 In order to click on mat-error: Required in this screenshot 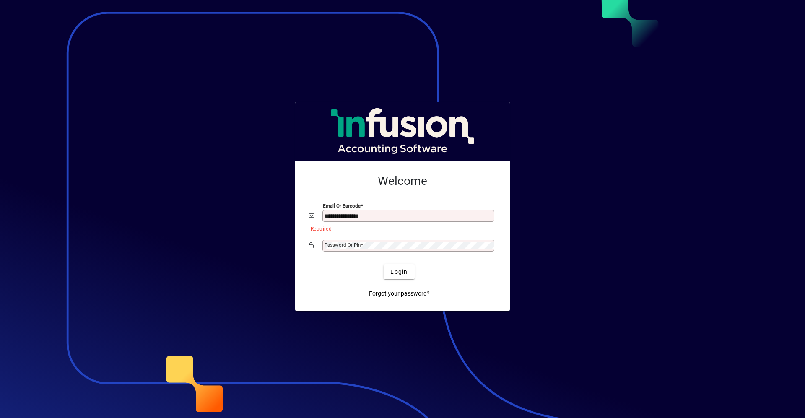, I will do `click(400, 228)`.